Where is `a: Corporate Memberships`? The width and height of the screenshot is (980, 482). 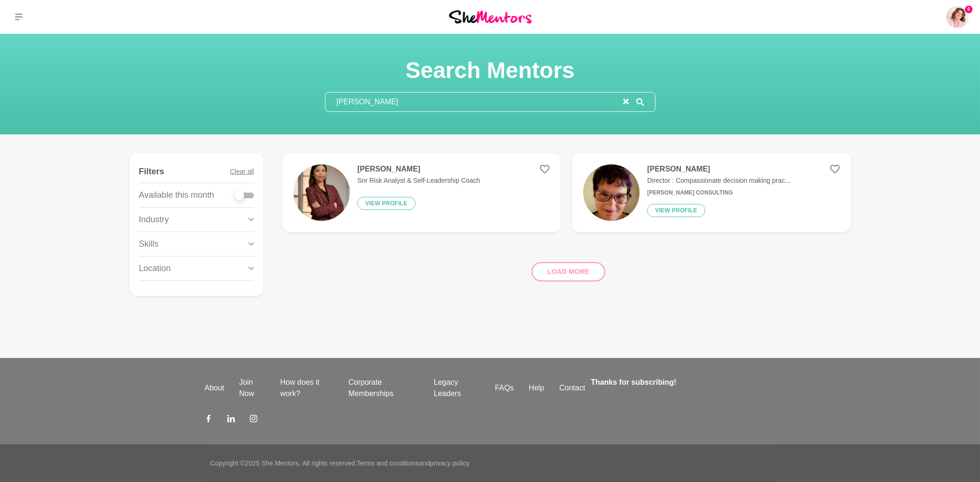 a: Corporate Memberships is located at coordinates (384, 388).